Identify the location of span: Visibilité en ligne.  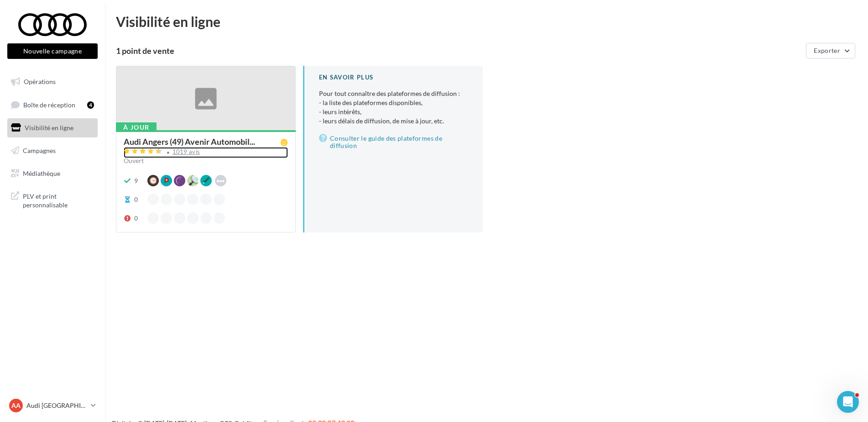
(49, 127).